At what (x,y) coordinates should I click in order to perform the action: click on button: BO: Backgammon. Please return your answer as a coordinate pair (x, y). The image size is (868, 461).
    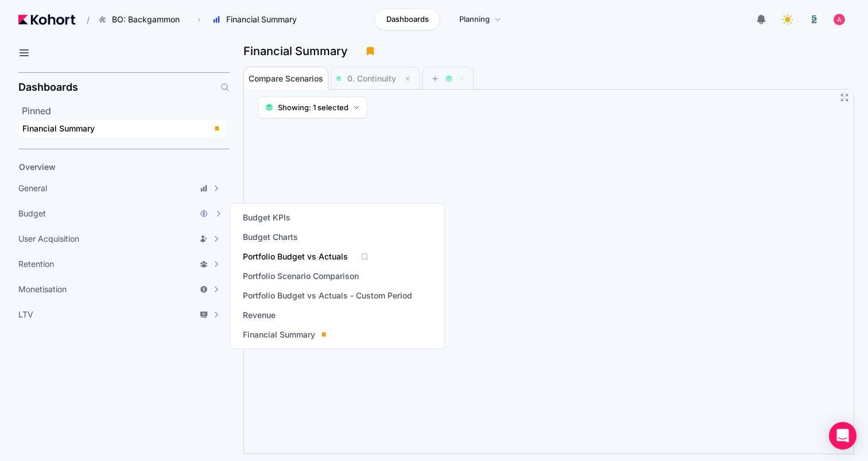
    Looking at the image, I should click on (142, 19).